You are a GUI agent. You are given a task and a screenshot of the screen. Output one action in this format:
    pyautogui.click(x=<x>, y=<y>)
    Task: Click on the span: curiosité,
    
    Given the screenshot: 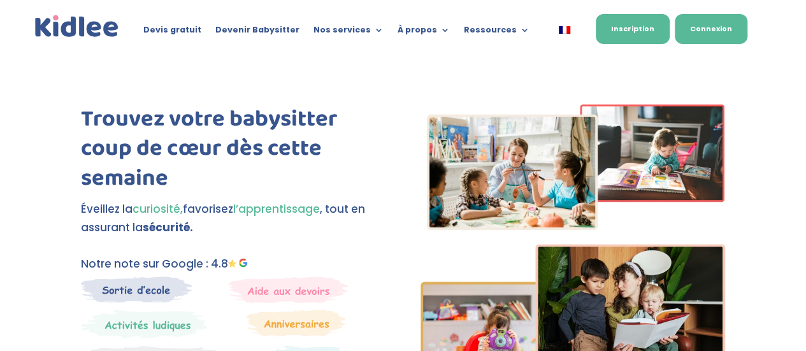 What is the action you would take?
    pyautogui.click(x=157, y=209)
    